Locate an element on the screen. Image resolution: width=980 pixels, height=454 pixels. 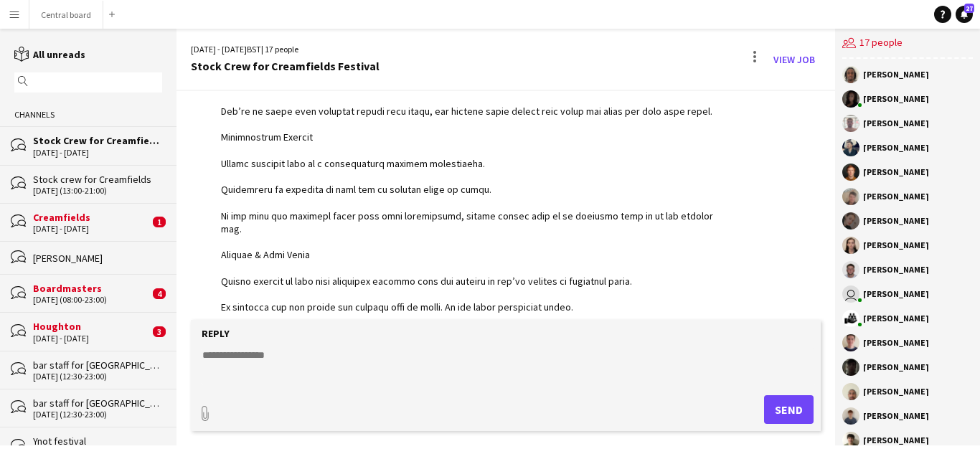
a: All unreads is located at coordinates (49, 55).